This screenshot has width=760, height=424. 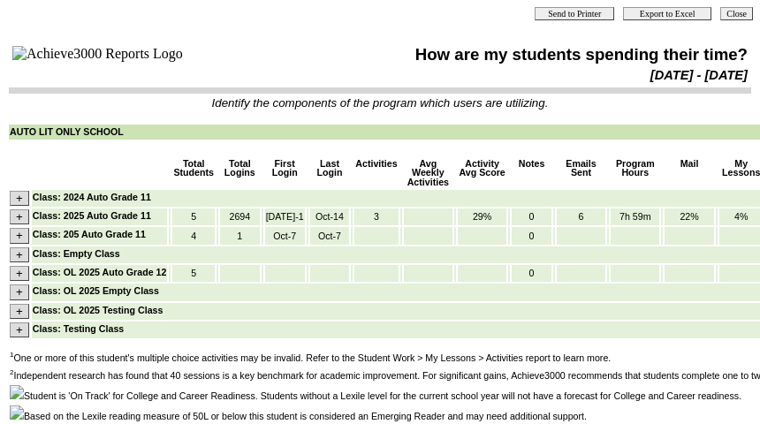 I want to click on nobr: Class: 205 Auto Grade 11, so click(x=89, y=234).